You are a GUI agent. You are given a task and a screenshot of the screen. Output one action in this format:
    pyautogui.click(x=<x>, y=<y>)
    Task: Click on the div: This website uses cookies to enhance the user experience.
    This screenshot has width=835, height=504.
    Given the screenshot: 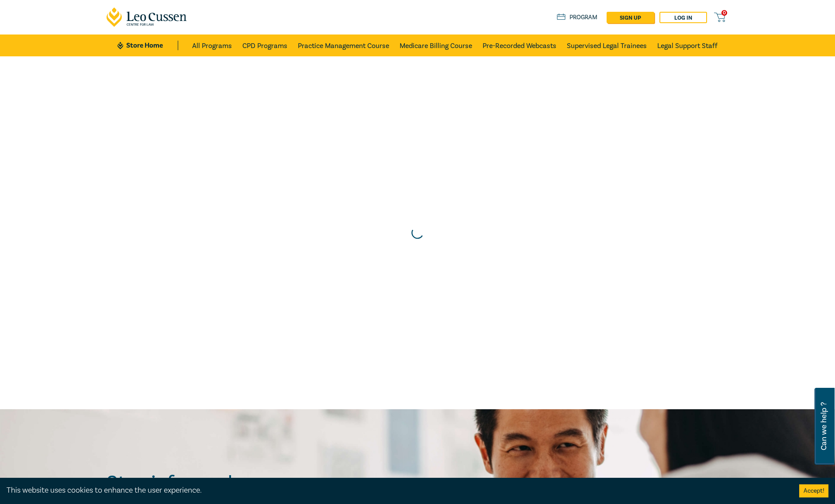 What is the action you would take?
    pyautogui.click(x=396, y=491)
    